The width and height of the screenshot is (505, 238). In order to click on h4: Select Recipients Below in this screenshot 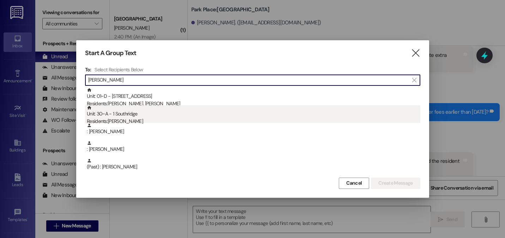, I will do `click(119, 70)`.